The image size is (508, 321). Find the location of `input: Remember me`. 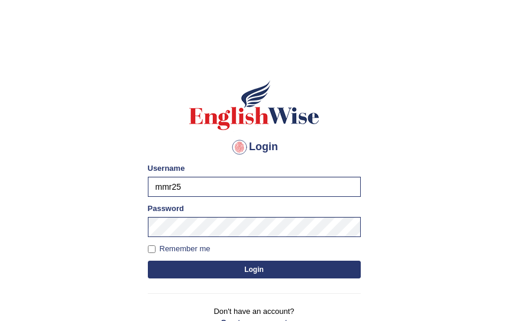

input: Remember me is located at coordinates (151, 249).